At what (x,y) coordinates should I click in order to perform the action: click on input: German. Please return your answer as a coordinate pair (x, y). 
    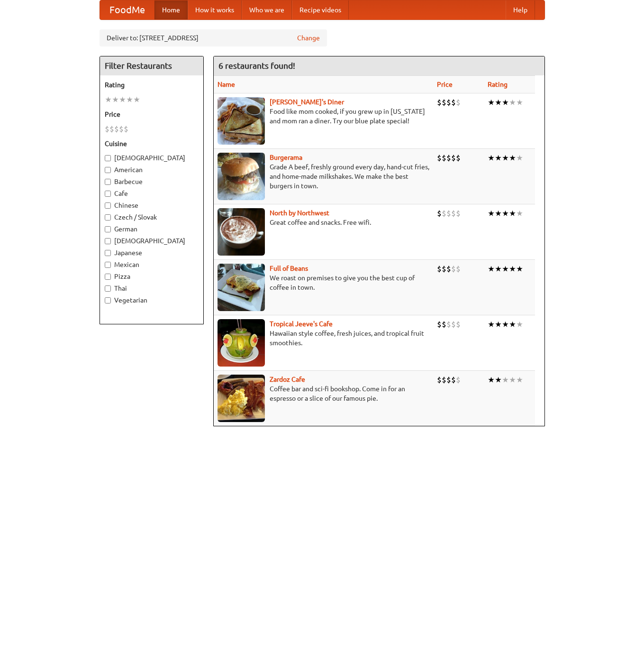
    Looking at the image, I should click on (108, 229).